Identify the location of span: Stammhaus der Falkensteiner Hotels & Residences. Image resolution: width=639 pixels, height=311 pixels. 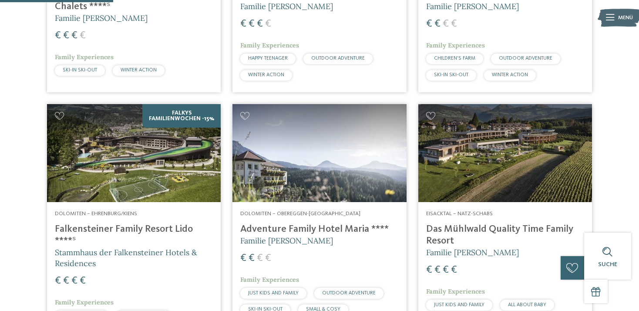
(126, 258).